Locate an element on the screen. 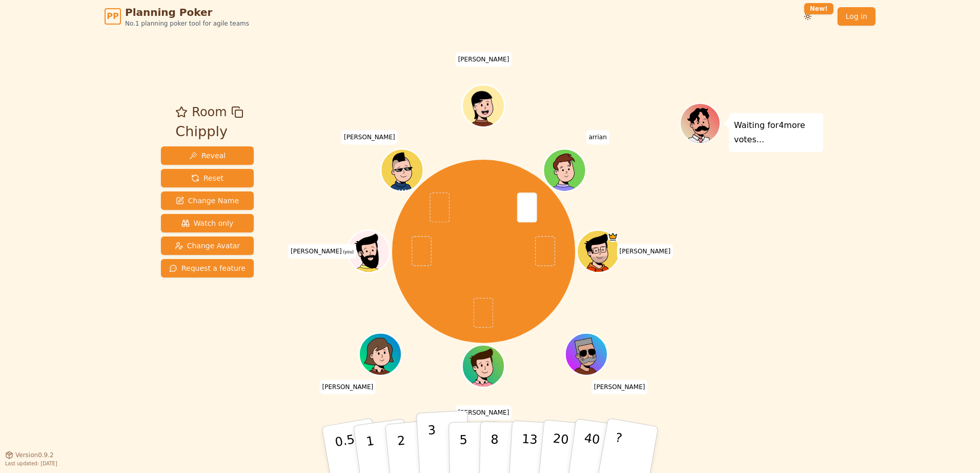 The width and height of the screenshot is (980, 473). button: Reveal is located at coordinates (207, 156).